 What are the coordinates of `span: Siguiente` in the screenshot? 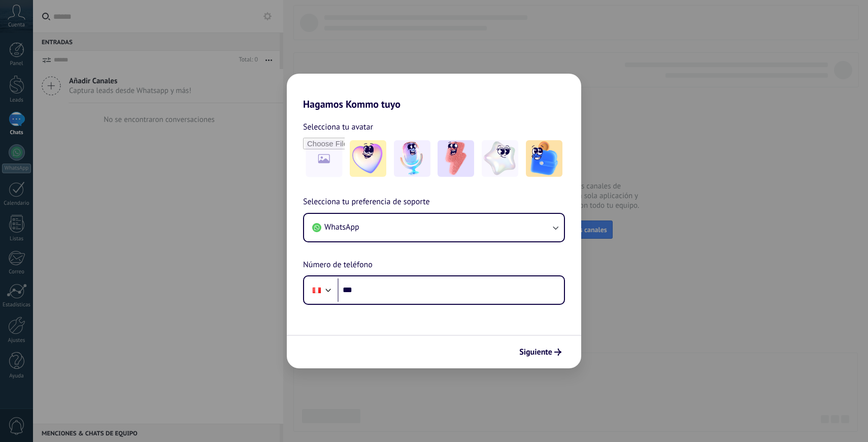 It's located at (536, 352).